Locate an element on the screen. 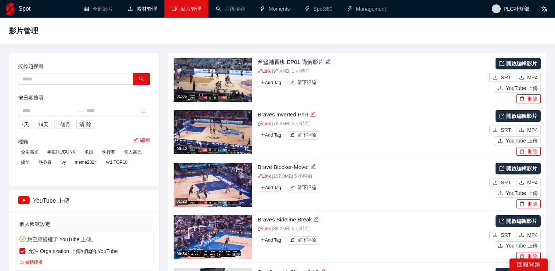 This screenshot has width=555, height=271. a: upload素材管理 is located at coordinates (142, 9).